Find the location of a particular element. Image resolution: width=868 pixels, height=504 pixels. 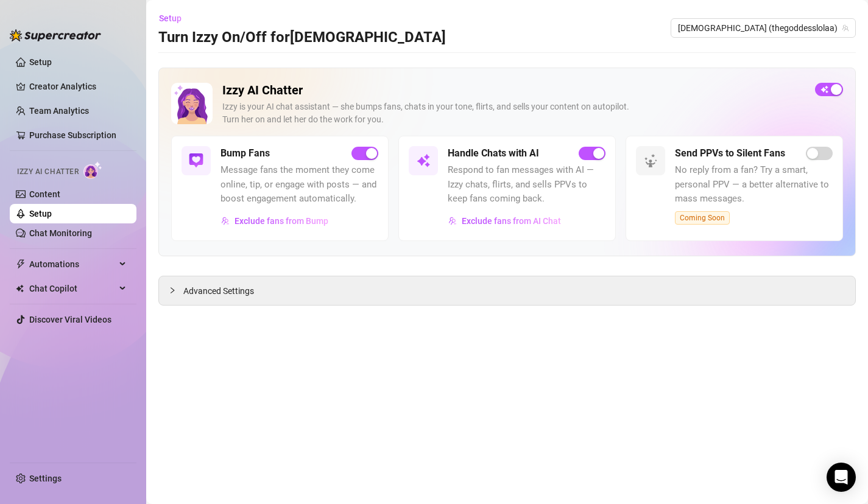

a: Content is located at coordinates (45, 194).